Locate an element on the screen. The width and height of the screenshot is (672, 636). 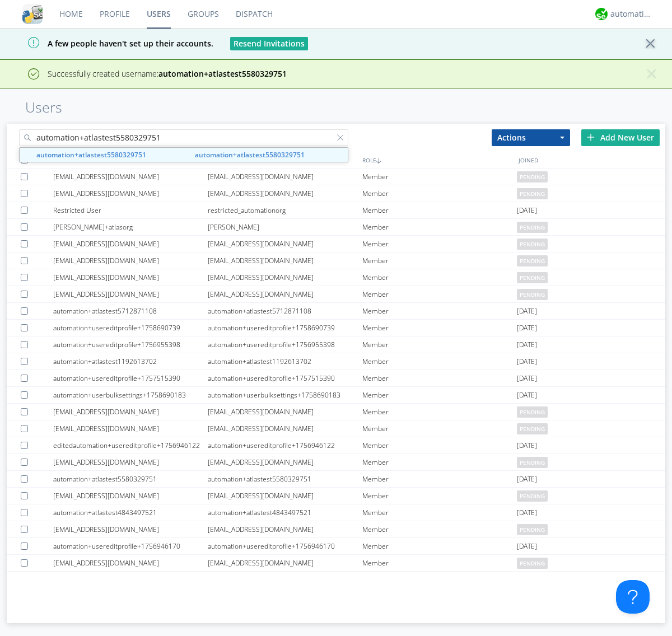
div: automation+userbulksettings+1758690183 is located at coordinates (130, 395).